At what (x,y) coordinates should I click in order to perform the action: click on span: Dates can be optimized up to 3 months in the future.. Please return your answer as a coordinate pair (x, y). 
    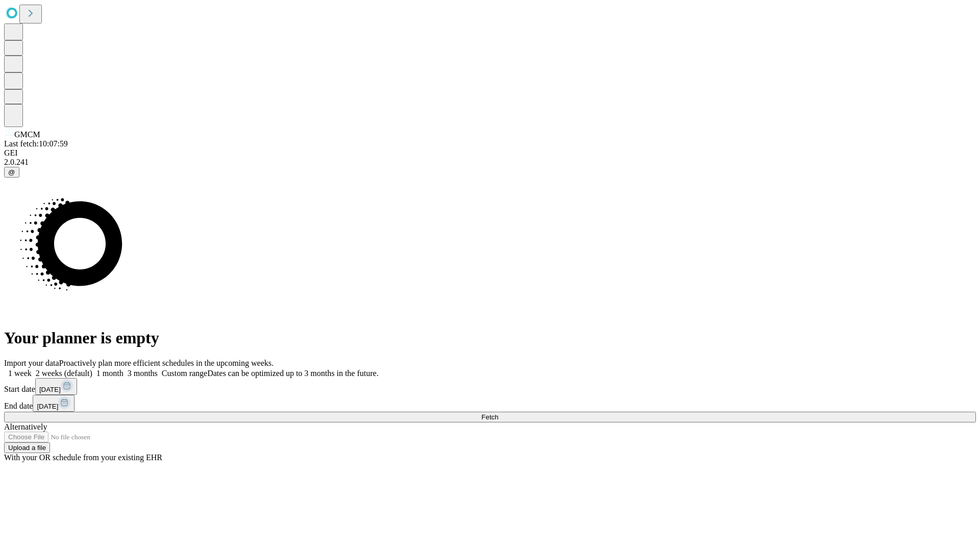
    Looking at the image, I should click on (293, 372).